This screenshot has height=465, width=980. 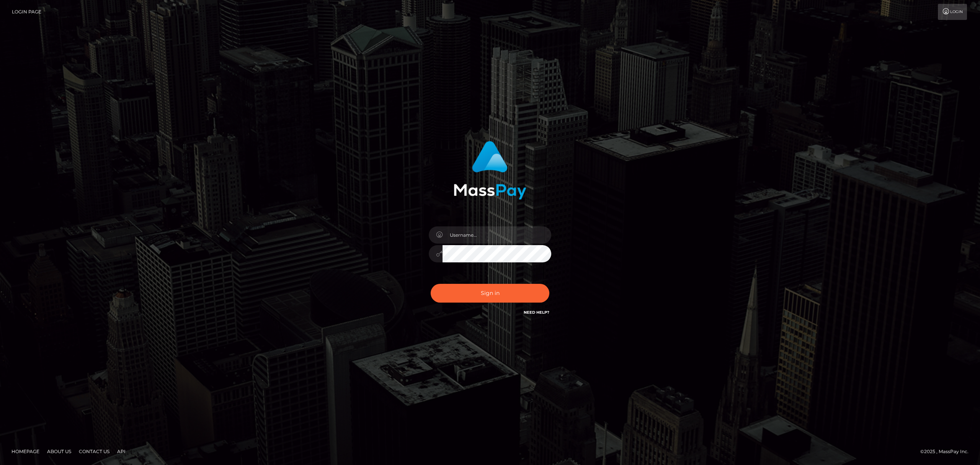 I want to click on a: Login, so click(x=952, y=12).